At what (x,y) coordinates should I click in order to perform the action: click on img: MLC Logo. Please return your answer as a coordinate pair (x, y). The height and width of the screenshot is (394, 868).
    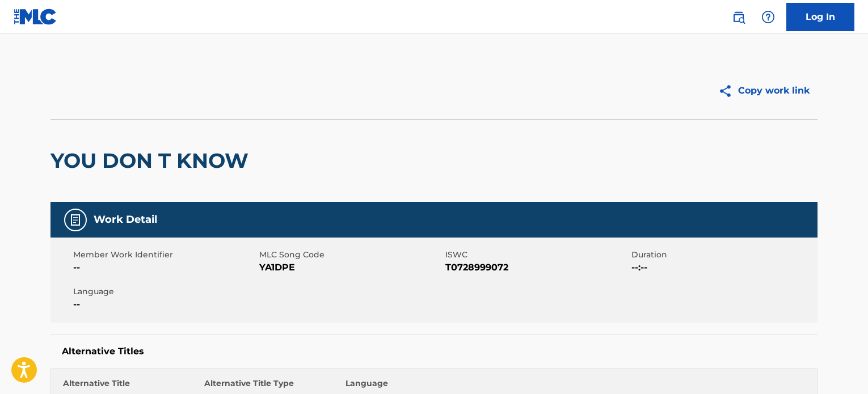
    Looking at the image, I should click on (35, 17).